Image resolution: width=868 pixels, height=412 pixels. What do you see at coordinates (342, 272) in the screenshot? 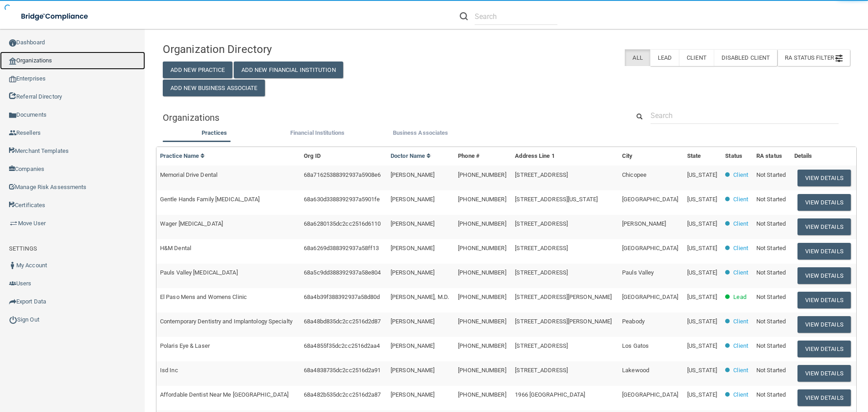
I see `span: 68a5c9dd388392937a58e804` at bounding box center [342, 272].